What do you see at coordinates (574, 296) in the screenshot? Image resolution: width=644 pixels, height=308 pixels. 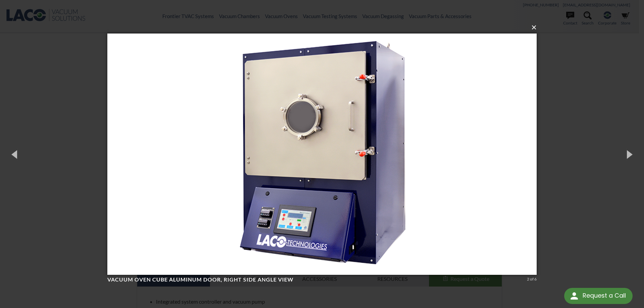 I see `img: round button` at bounding box center [574, 296].